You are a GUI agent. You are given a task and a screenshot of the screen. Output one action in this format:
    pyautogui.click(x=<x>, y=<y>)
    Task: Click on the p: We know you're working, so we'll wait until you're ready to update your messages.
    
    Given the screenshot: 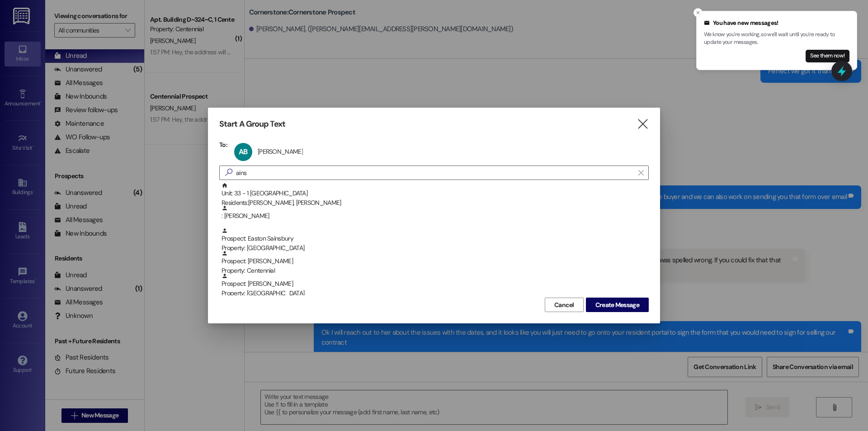 What is the action you would take?
    pyautogui.click(x=777, y=38)
    